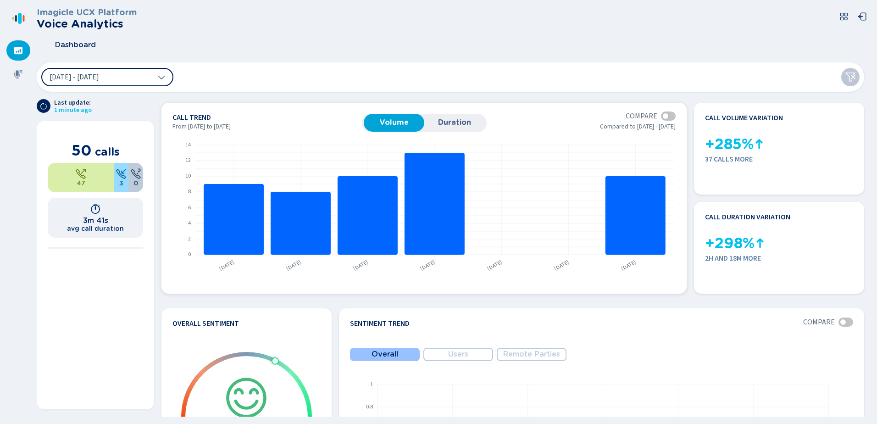  Describe the element at coordinates (851, 77) in the screenshot. I see `button: Clear filters` at that location.